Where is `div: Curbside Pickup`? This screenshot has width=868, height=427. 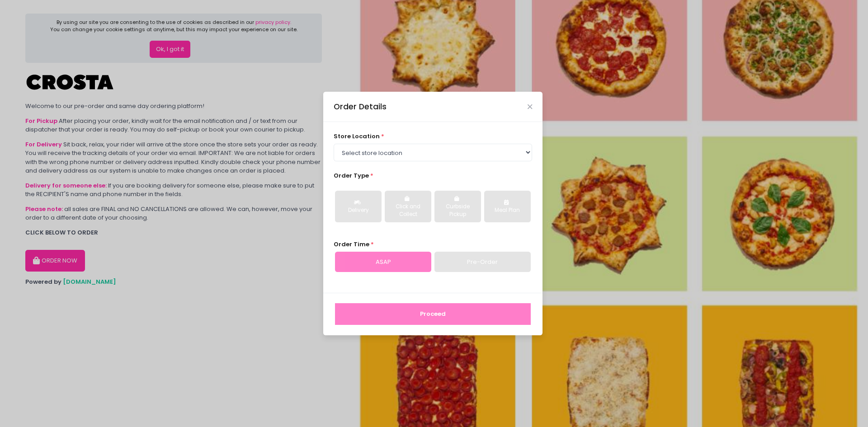 div: Curbside Pickup is located at coordinates (457, 210).